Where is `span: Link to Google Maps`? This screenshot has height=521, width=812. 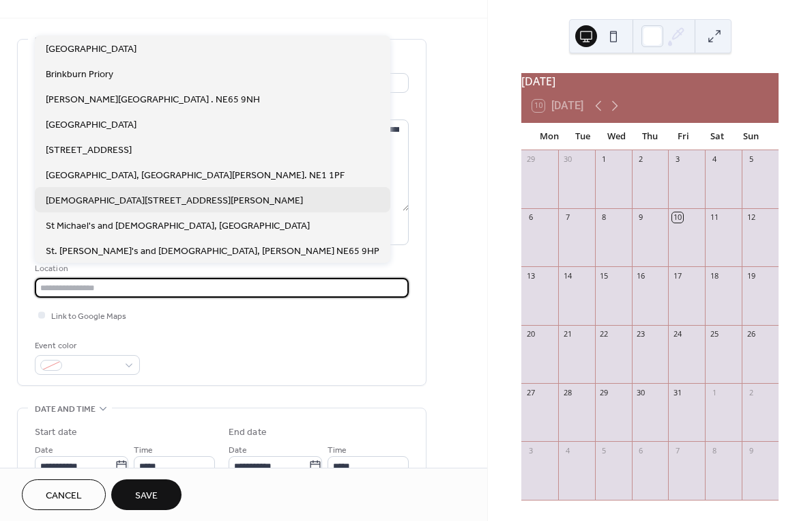 span: Link to Google Maps is located at coordinates (89, 316).